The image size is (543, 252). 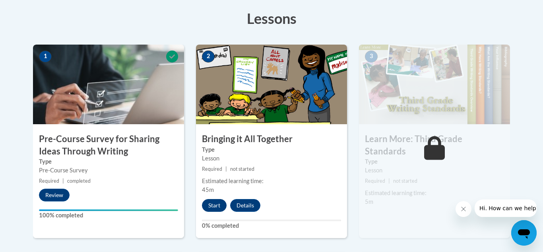 What do you see at coordinates (54, 195) in the screenshot?
I see `button: Review` at bounding box center [54, 195].